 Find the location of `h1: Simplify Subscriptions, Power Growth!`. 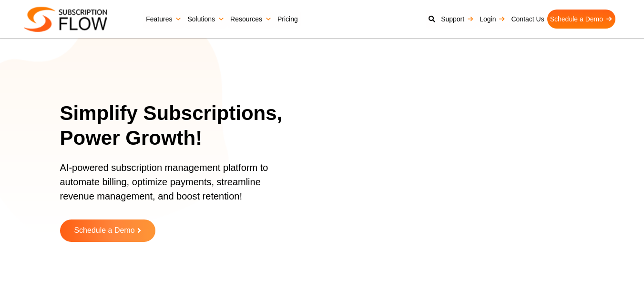

h1: Simplify Subscriptions, Power Growth! is located at coordinates (179, 126).